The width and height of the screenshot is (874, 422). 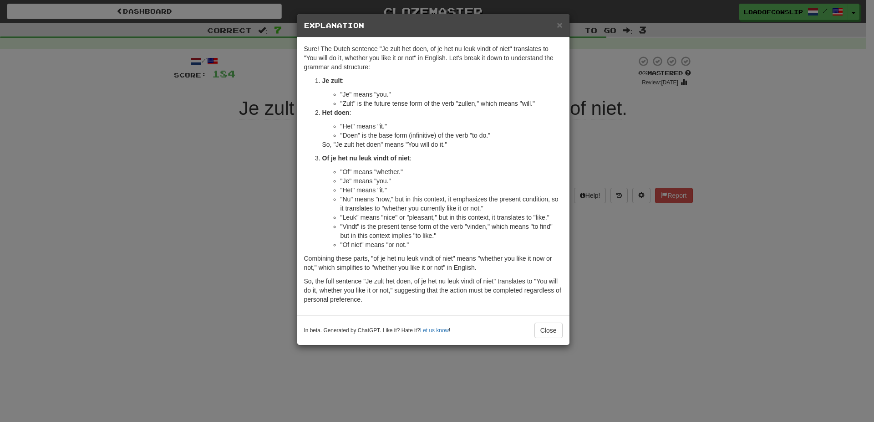 What do you see at coordinates (433, 263) in the screenshot?
I see `p: Combining these parts, "of je het nu leuk vindt of niet" means "whether you like it now or not," ...` at bounding box center [433, 263].